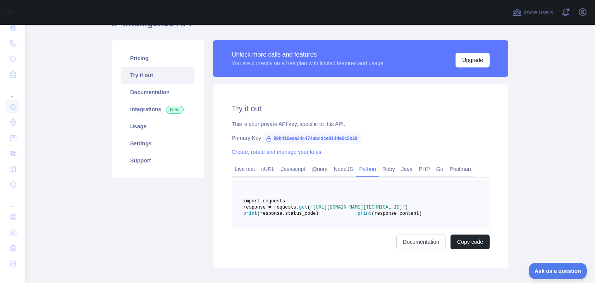 The image size is (595, 283). I want to click on div: Primary Key:, so click(361, 138).